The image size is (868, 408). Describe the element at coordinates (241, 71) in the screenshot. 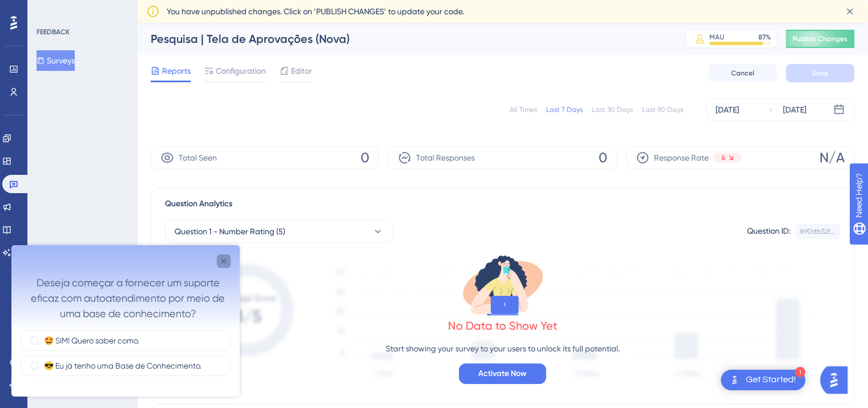

I see `span: Configuration` at that location.